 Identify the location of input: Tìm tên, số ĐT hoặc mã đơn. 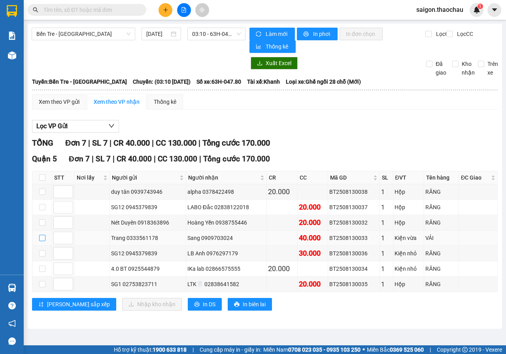
(90, 10).